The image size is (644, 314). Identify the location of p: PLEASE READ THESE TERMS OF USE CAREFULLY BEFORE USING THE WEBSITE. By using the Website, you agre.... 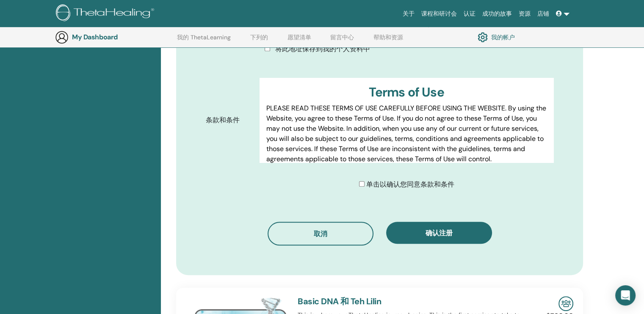
(407, 134).